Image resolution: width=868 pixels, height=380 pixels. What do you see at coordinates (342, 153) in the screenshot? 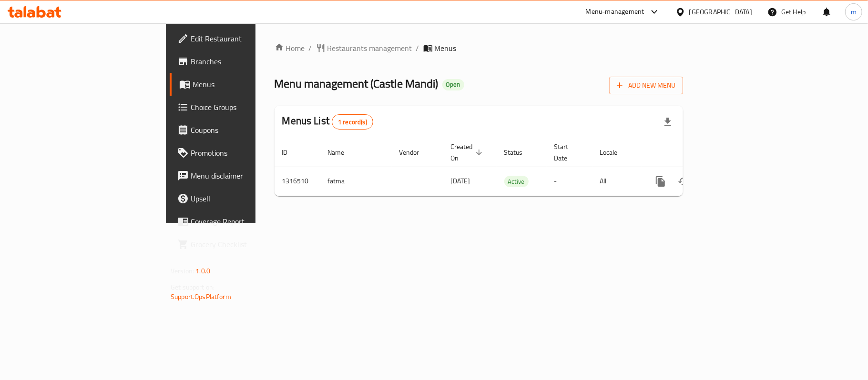
I see `span: Name` at bounding box center [342, 153].